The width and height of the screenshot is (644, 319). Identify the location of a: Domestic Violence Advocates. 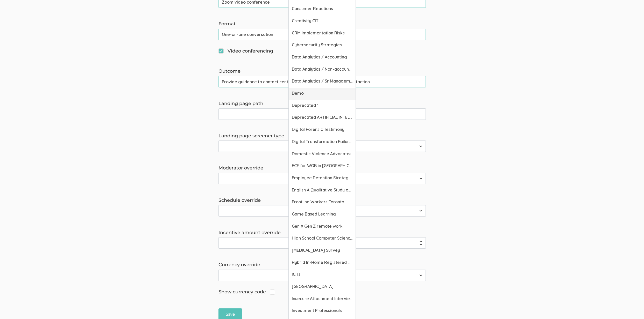
(322, 154).